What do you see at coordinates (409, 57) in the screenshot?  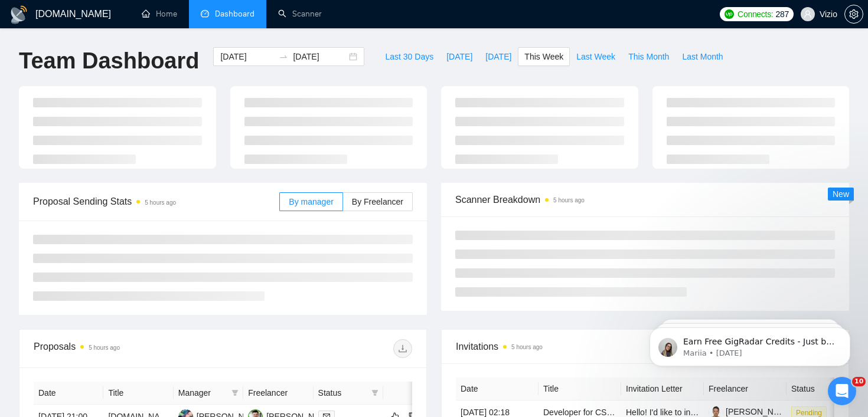 I see `button: Last 30 Days` at bounding box center [409, 57].